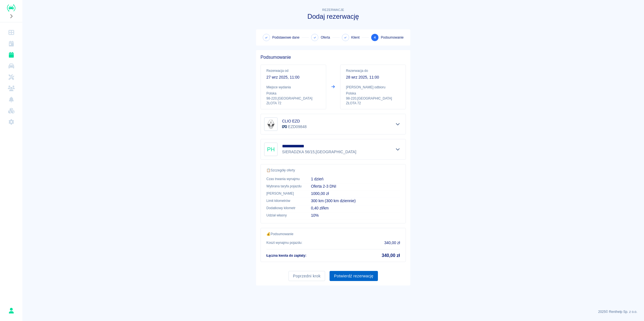 The image size is (644, 321). Describe the element at coordinates (11, 111) in the screenshot. I see `a: Widget WWW` at that location.